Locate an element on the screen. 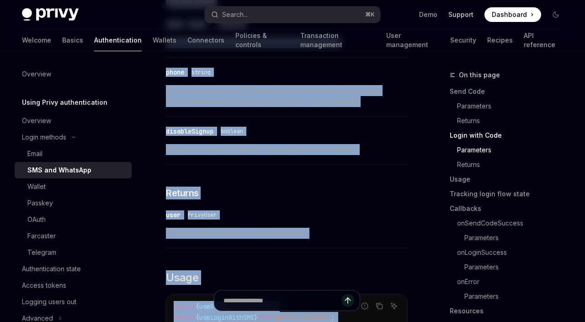 This screenshot has width=585, height=322. a: Transaction management is located at coordinates (337, 40).